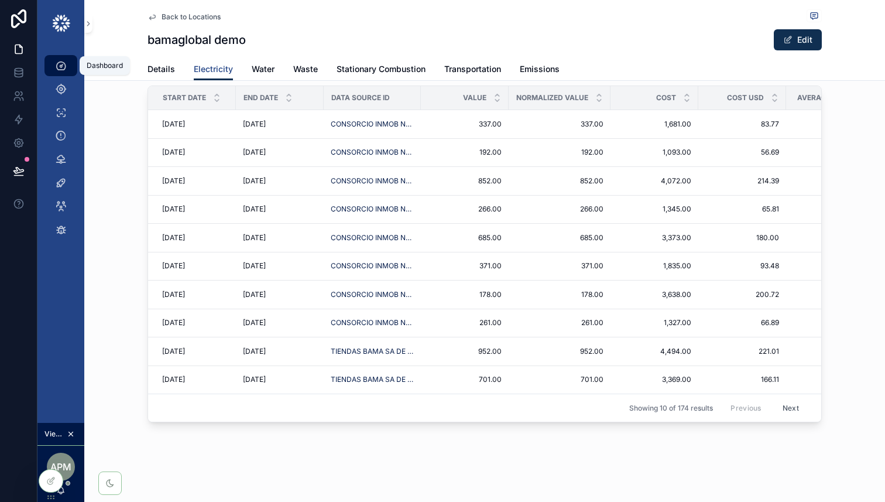  Describe the element at coordinates (654, 322) in the screenshot. I see `span: 1,327.00` at that location.